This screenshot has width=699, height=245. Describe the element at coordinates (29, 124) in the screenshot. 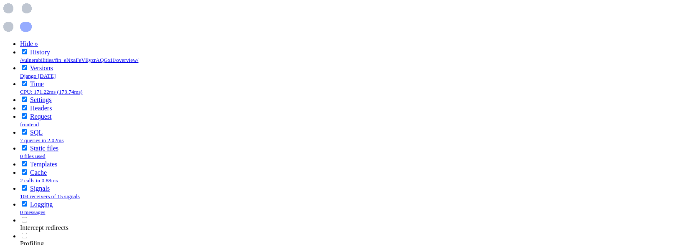

I see `small: frontend` at that location.